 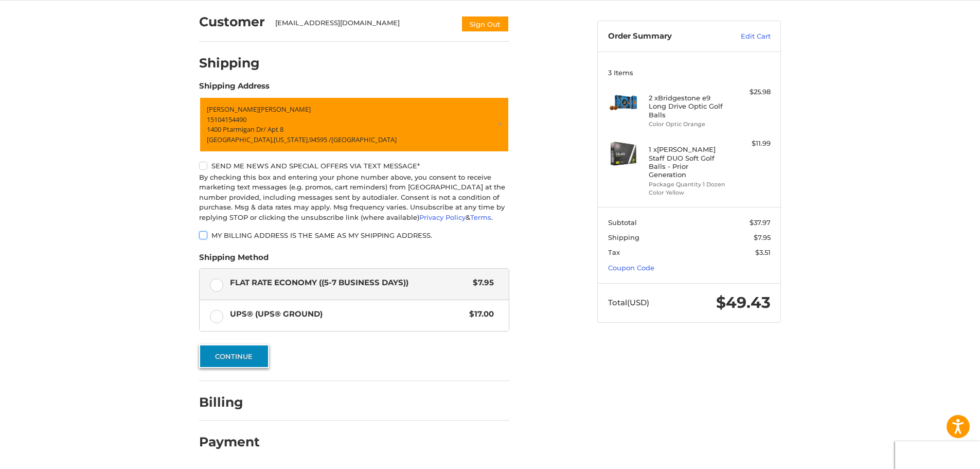 What do you see at coordinates (663, 37) in the screenshot?
I see `h3: Order Summary` at bounding box center [663, 37].